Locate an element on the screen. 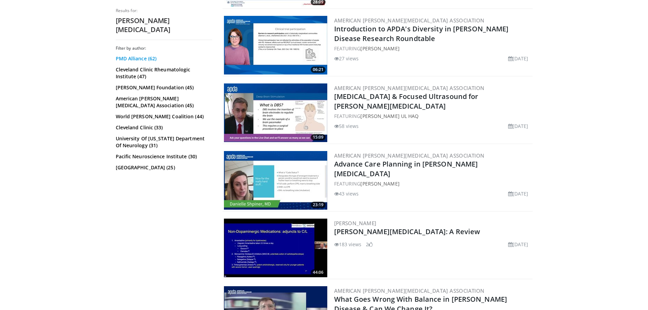  a: 15:09 is located at coordinates (276, 113).